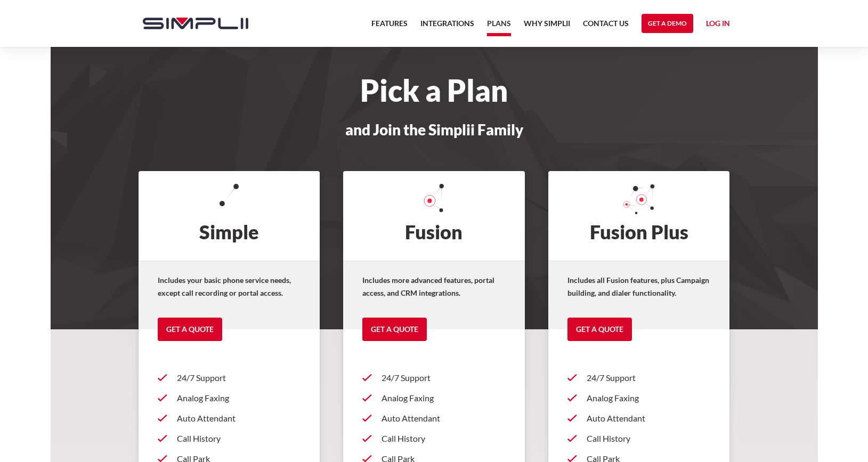 Image resolution: width=868 pixels, height=462 pixels. Describe the element at coordinates (434, 91) in the screenshot. I see `h1: Pick a Plan` at that location.